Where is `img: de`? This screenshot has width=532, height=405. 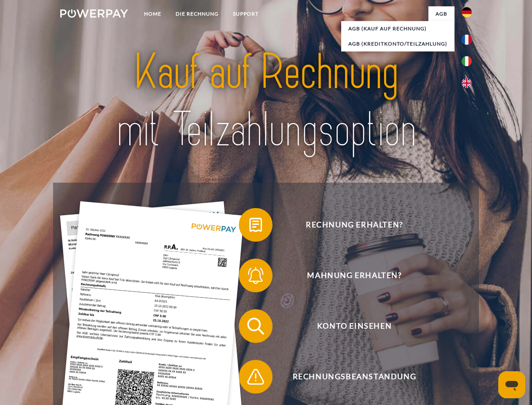 img: de is located at coordinates (467, 13).